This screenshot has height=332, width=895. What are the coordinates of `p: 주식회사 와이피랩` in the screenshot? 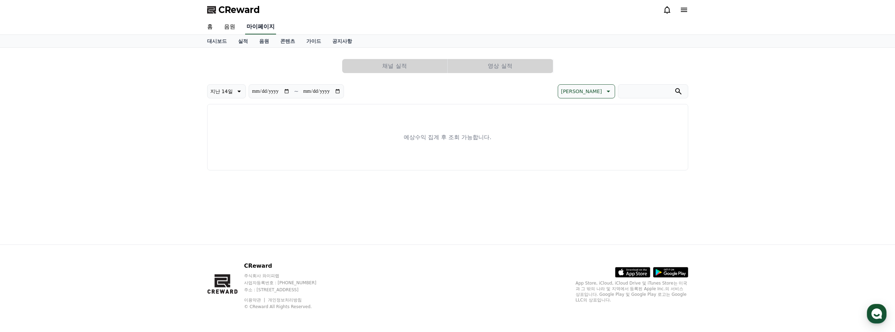 It's located at (287, 276).